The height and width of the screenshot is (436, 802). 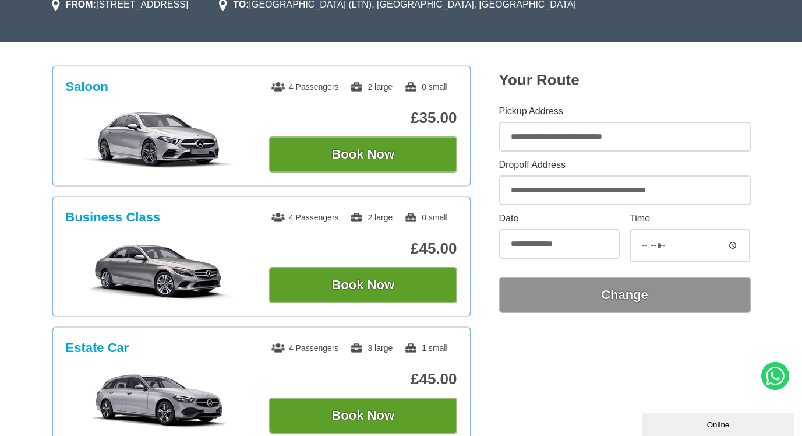 What do you see at coordinates (97, 348) in the screenshot?
I see `h3: Estate Car` at bounding box center [97, 348].